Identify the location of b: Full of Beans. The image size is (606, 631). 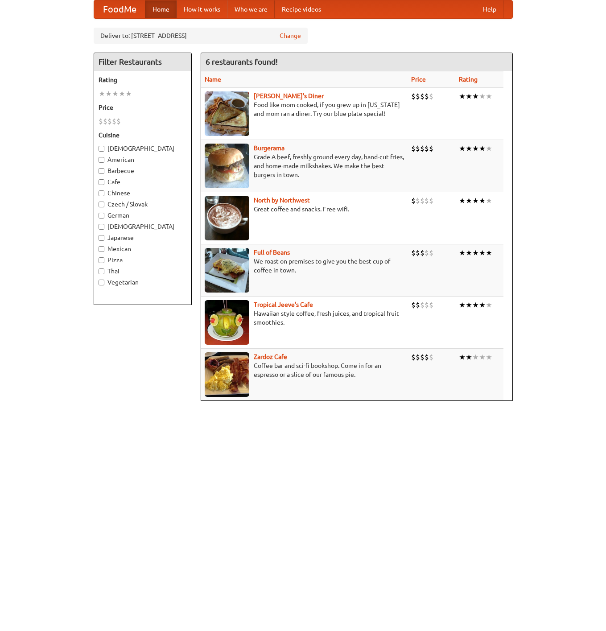
(271, 252).